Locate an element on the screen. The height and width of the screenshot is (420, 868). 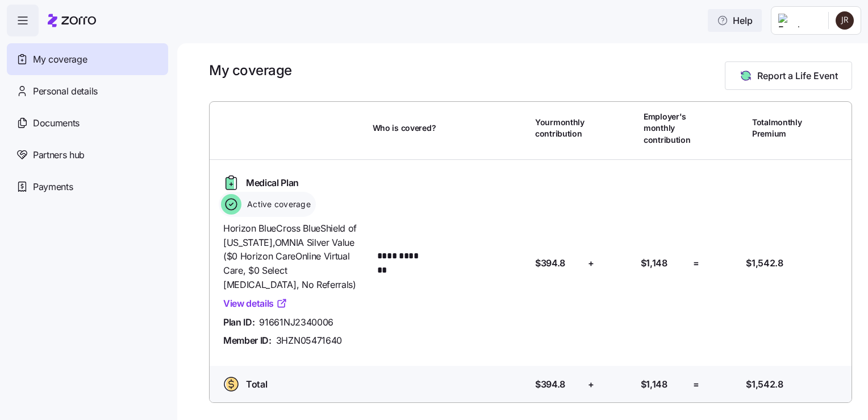
span: Total is located at coordinates (256, 384).